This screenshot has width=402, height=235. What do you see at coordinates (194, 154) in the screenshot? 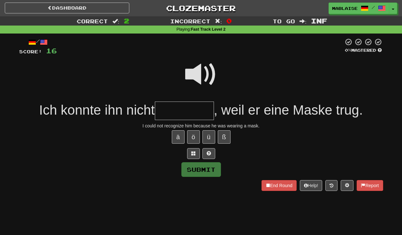
I see `button: Switch sentence to multiple choice alt+p` at bounding box center [194, 154].